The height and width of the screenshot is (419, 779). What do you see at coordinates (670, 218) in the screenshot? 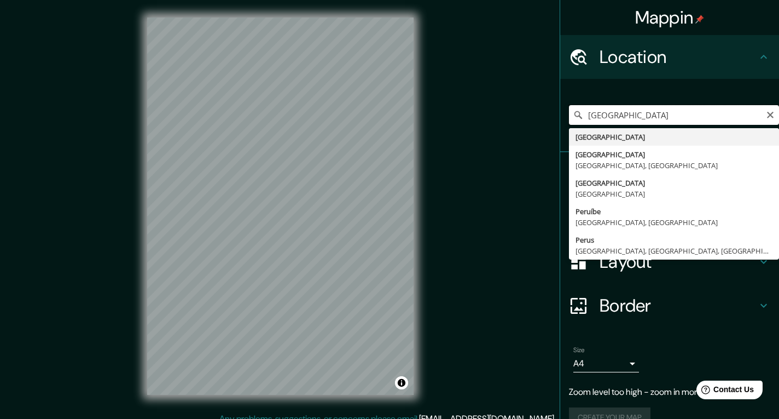
I see `div: Style` at bounding box center [670, 218].